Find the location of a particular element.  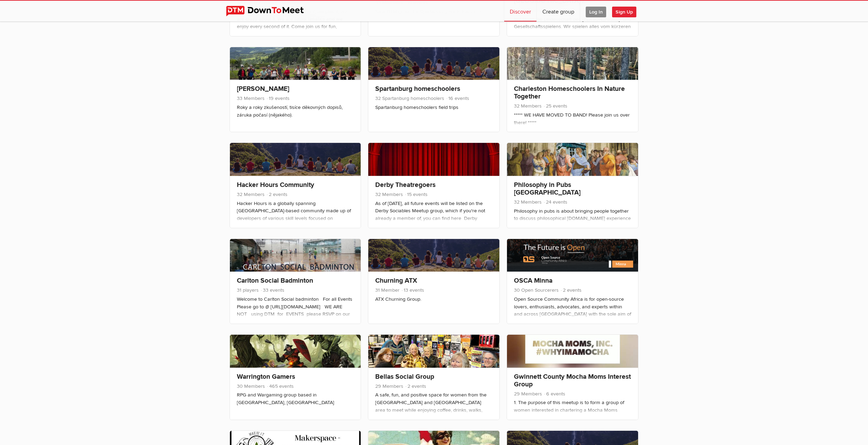

span: 31 Member is located at coordinates (388, 290).